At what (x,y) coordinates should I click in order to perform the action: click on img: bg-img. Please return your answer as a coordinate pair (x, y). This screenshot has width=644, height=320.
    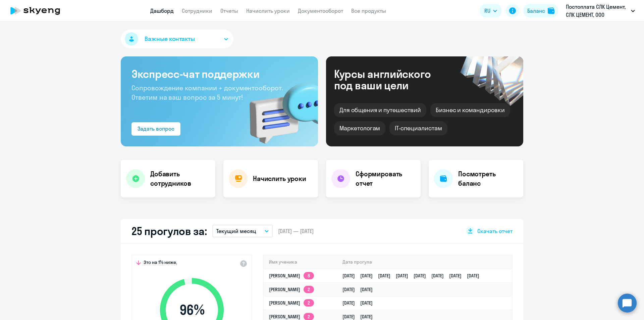
    Looking at the image, I should click on (279, 108).